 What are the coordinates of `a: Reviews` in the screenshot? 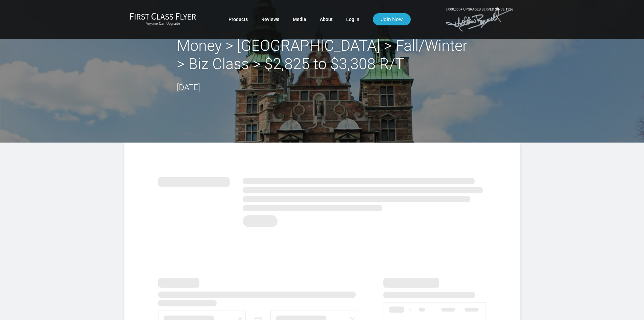 It's located at (270, 19).